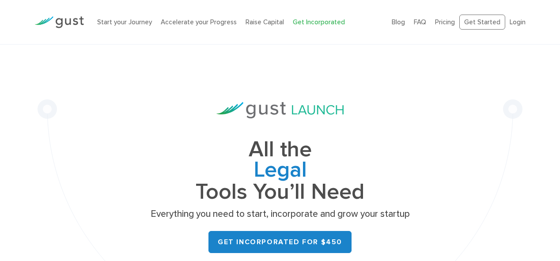  Describe the element at coordinates (199, 22) in the screenshot. I see `a: Accelerate your Progress` at that location.